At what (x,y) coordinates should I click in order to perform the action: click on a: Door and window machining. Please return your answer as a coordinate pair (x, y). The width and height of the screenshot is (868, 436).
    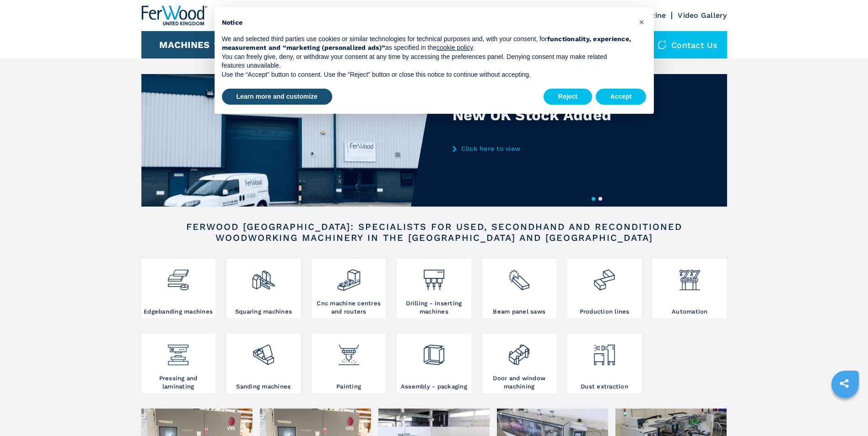
    Looking at the image, I should click on (519, 363).